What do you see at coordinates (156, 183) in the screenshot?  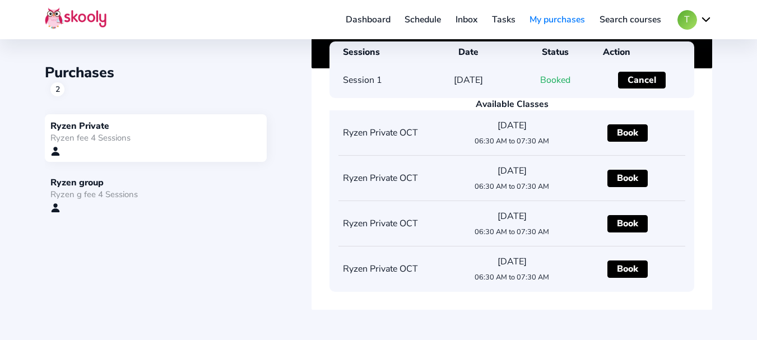 I see `div: Ryzen group` at bounding box center [156, 183].